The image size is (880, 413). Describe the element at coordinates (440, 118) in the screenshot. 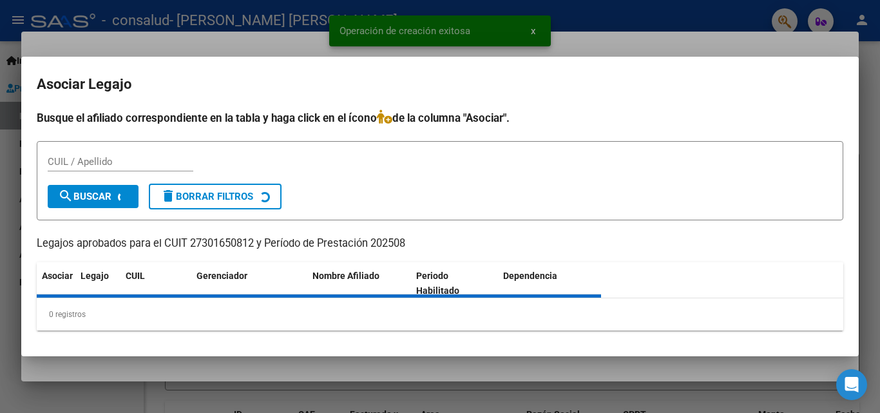

I see `h4: Busque el afiliado correspondiente en la tabla y haga click en el ícono de la columna "Asociar".` at that location.